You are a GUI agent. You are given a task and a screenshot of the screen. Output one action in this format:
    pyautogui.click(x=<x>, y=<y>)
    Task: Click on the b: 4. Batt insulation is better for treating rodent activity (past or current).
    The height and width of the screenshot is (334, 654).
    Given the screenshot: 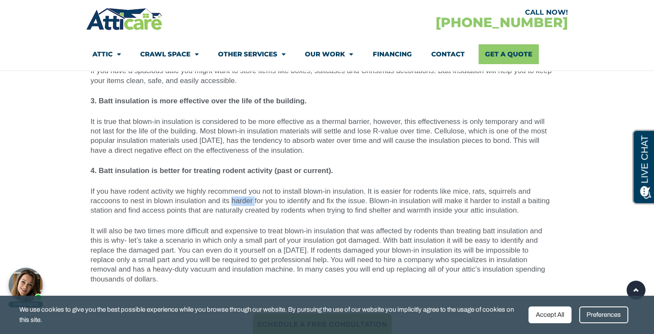 What is the action you would take?
    pyautogui.click(x=212, y=171)
    